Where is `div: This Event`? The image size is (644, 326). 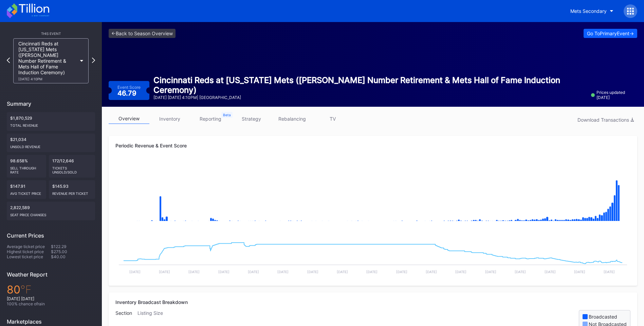
div: This Event is located at coordinates (51, 34).